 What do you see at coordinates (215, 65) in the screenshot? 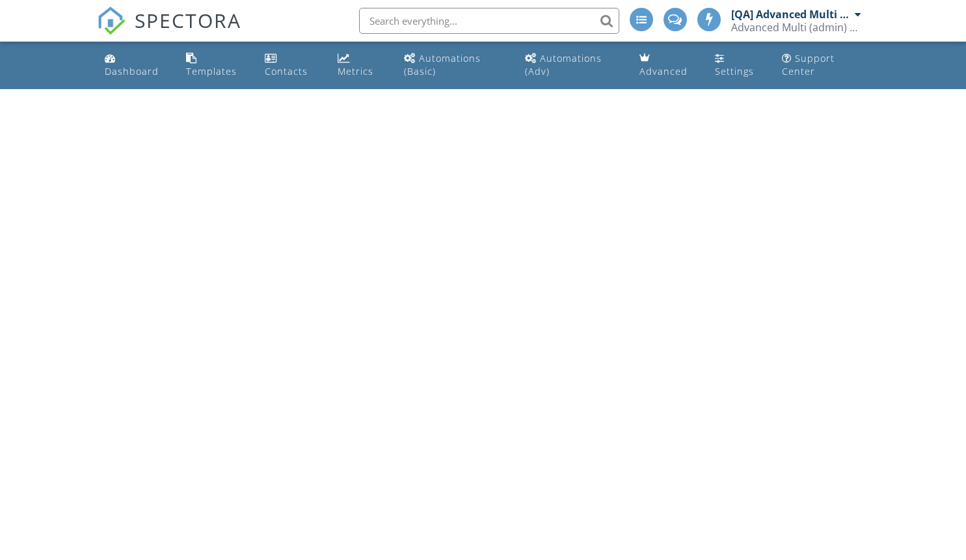
I see `a: Templates` at bounding box center [215, 65].